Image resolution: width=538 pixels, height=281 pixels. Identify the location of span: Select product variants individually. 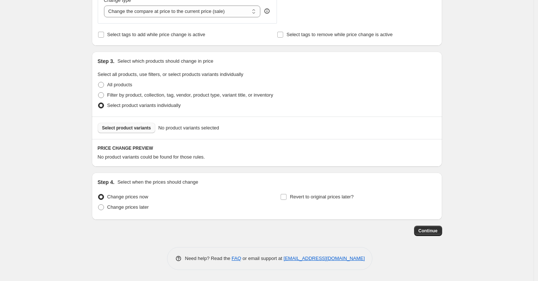
(144, 105).